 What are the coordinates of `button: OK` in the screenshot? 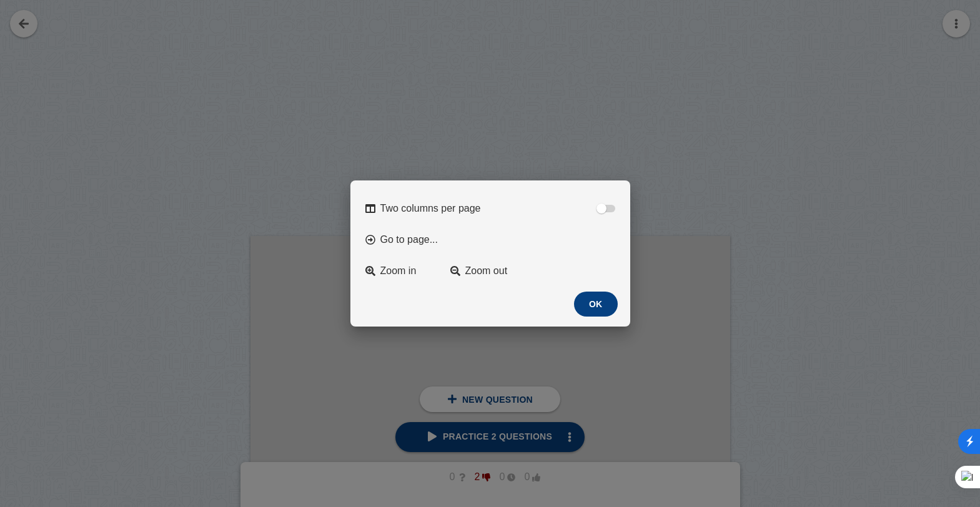 It's located at (596, 304).